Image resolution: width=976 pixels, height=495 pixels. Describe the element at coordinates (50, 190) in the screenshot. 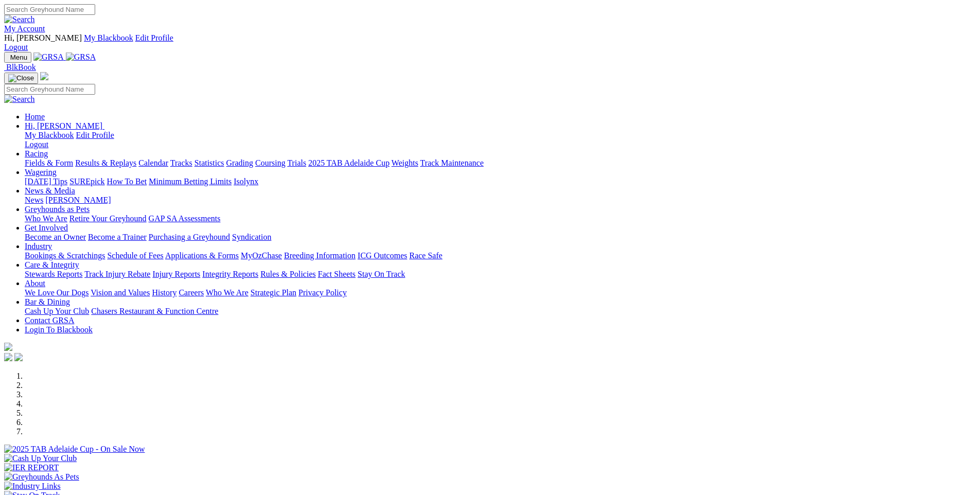

I see `a: News & Media` at that location.